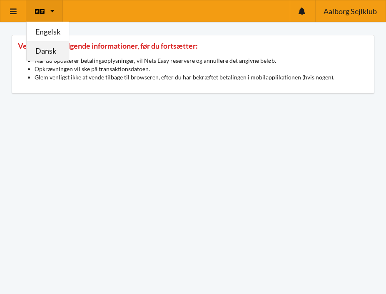 This screenshot has height=294, width=386. I want to click on a: Dansk, so click(47, 51).